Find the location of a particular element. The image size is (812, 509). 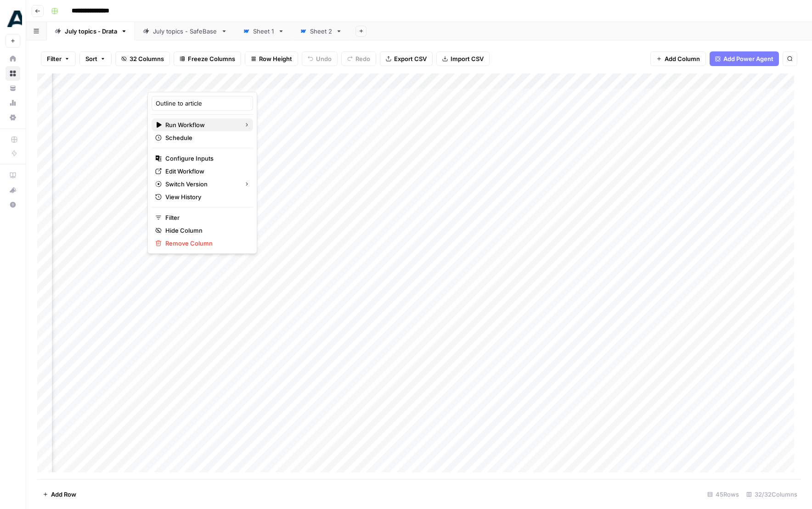

div: Sheet 2 is located at coordinates (321, 31).